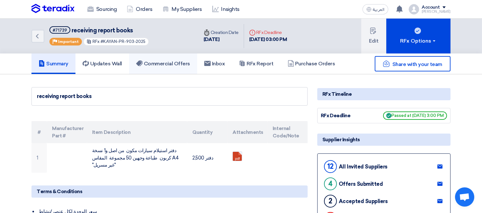 Image resolution: width=482 pixels, height=213 pixels. Describe the element at coordinates (53, 64) in the screenshot. I see `h5: Summary` at that location.